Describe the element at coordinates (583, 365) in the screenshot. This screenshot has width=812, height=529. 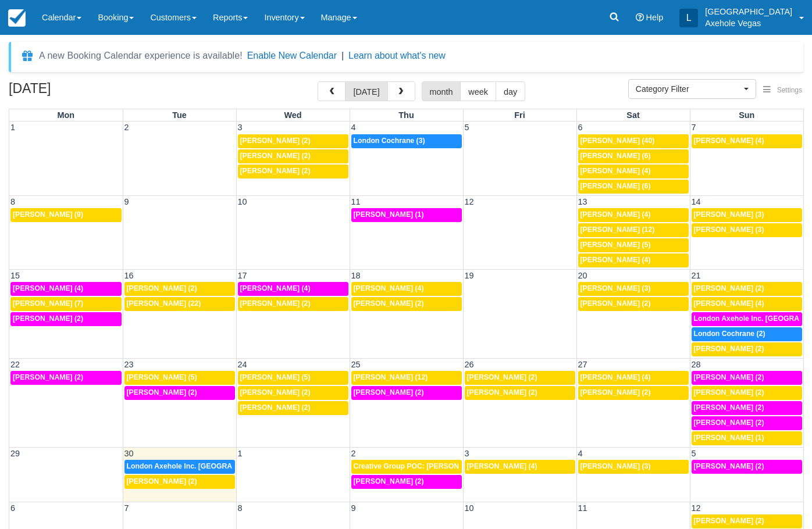
I see `span: 27` at that location.